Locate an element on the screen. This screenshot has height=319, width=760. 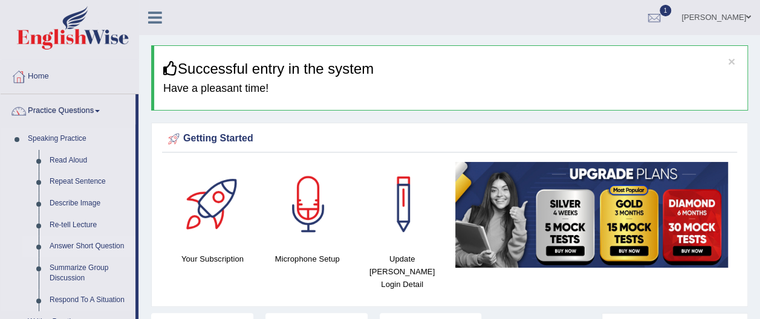
div: Getting Started is located at coordinates (449, 139).